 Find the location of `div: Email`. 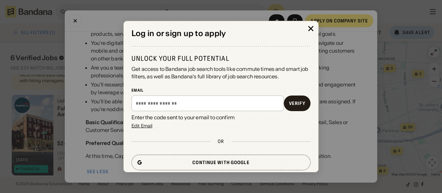

div: Email is located at coordinates (221, 90).